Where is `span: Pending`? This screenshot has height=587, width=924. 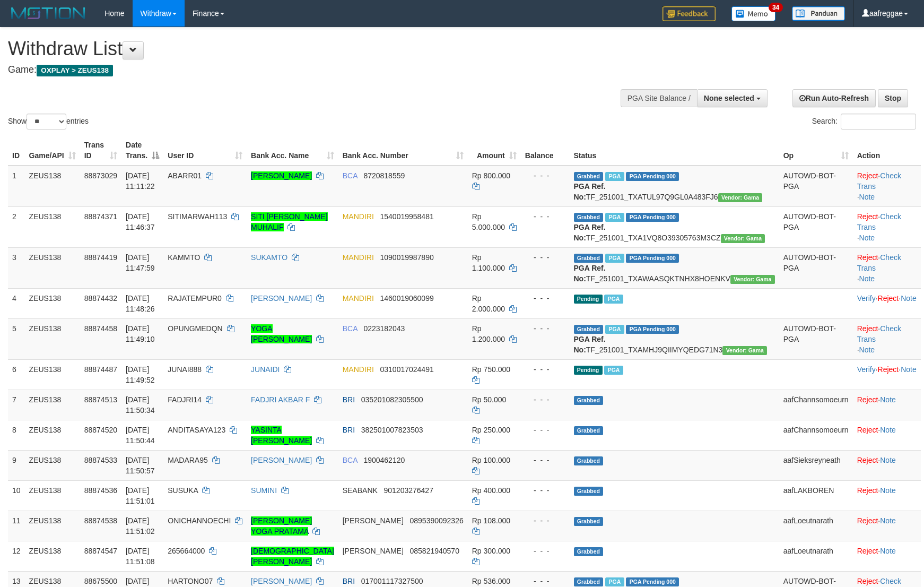 span: Pending is located at coordinates (589, 371).